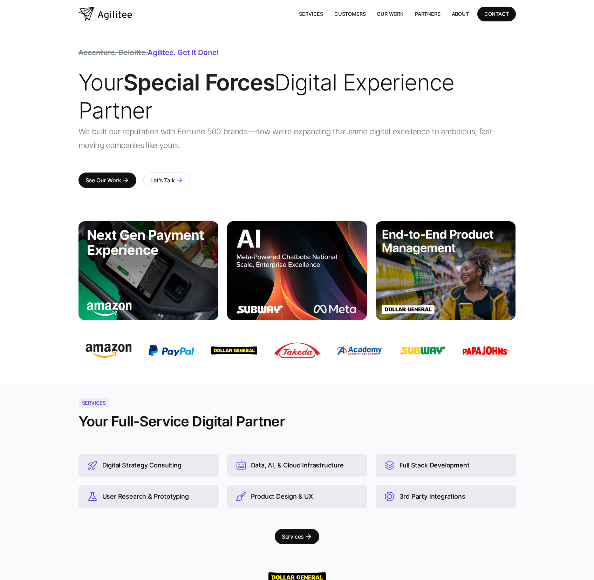 The width and height of the screenshot is (594, 580). Describe the element at coordinates (162, 180) in the screenshot. I see `div: Let's Talk` at that location.